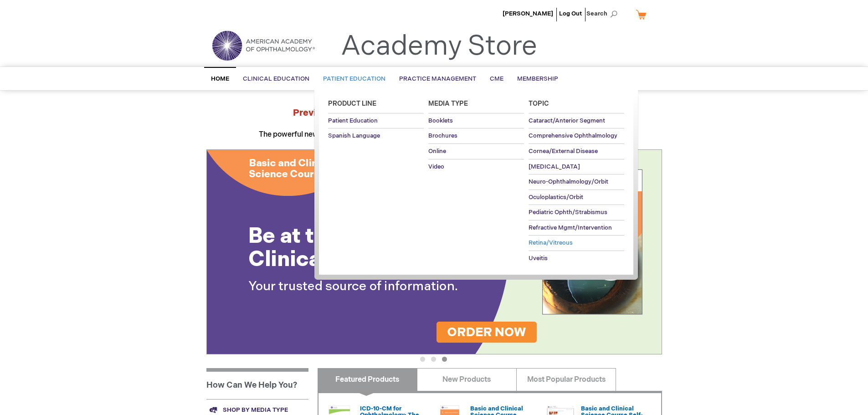 Image resolution: width=868 pixels, height=415 pixels. What do you see at coordinates (443, 136) in the screenshot?
I see `span: Brochures` at bounding box center [443, 136].